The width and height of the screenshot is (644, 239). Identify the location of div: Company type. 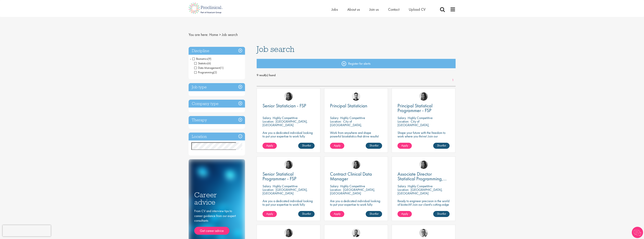
(217, 103).